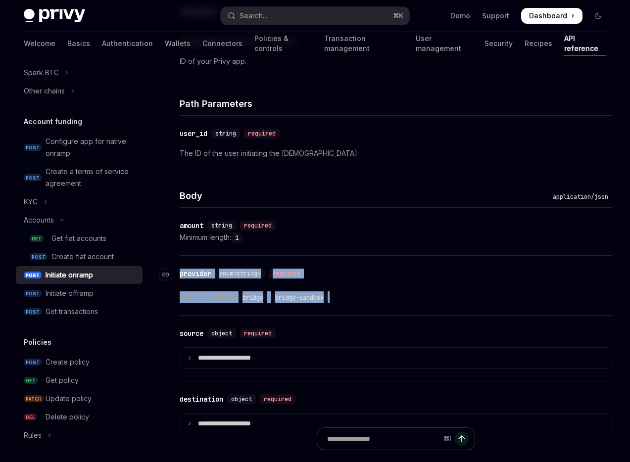 Image resolution: width=630 pixels, height=462 pixels. Describe the element at coordinates (79, 220) in the screenshot. I see `button: Toggle Accounts section` at that location.